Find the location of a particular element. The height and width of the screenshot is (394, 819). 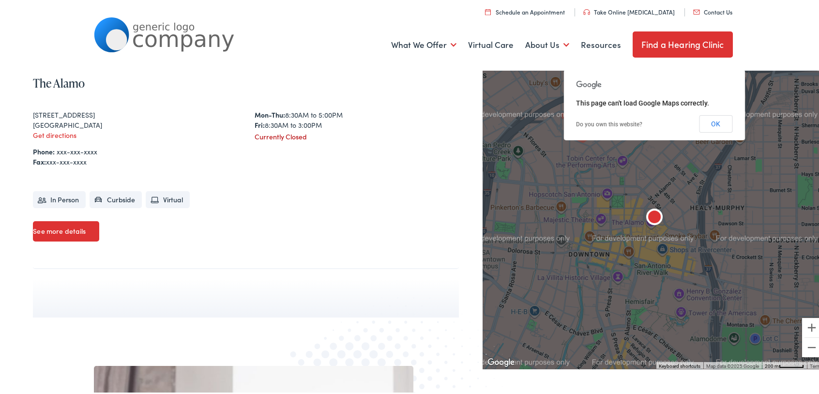

li: In Person is located at coordinates (59, 198).